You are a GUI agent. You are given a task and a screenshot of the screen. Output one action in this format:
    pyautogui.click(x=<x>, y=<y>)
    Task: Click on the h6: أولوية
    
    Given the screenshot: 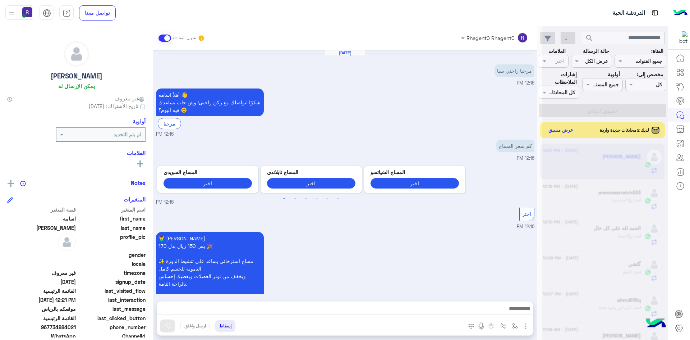 What is the action you would take?
    pyautogui.click(x=139, y=121)
    